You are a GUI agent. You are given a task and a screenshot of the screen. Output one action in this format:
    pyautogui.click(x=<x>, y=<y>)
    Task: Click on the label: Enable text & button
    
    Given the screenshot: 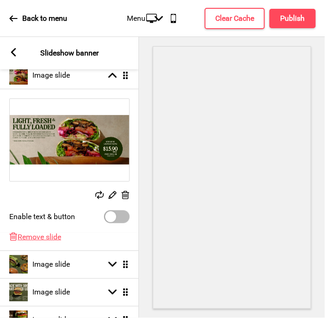 What is the action you would take?
    pyautogui.click(x=42, y=216)
    